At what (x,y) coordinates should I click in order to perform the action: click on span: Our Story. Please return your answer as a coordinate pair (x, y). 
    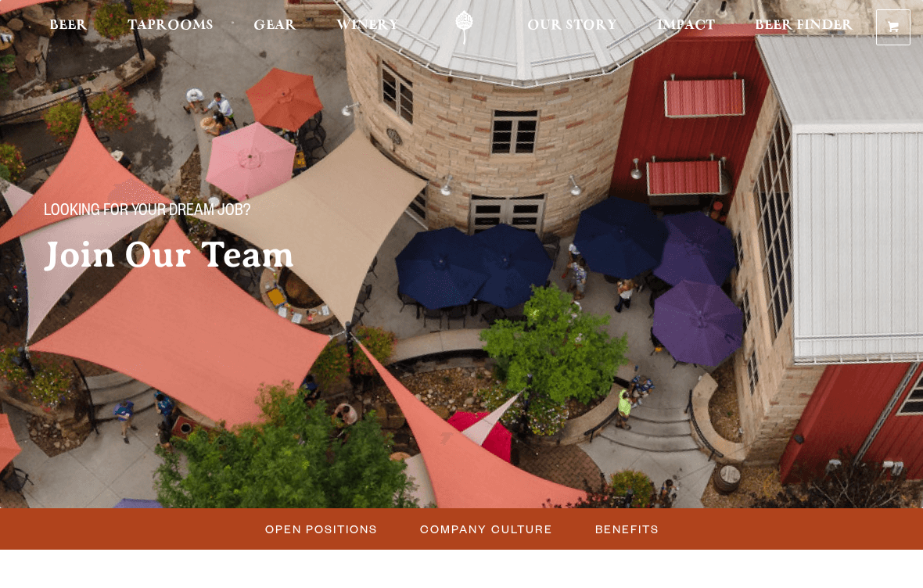
    Looking at the image, I should click on (572, 25).